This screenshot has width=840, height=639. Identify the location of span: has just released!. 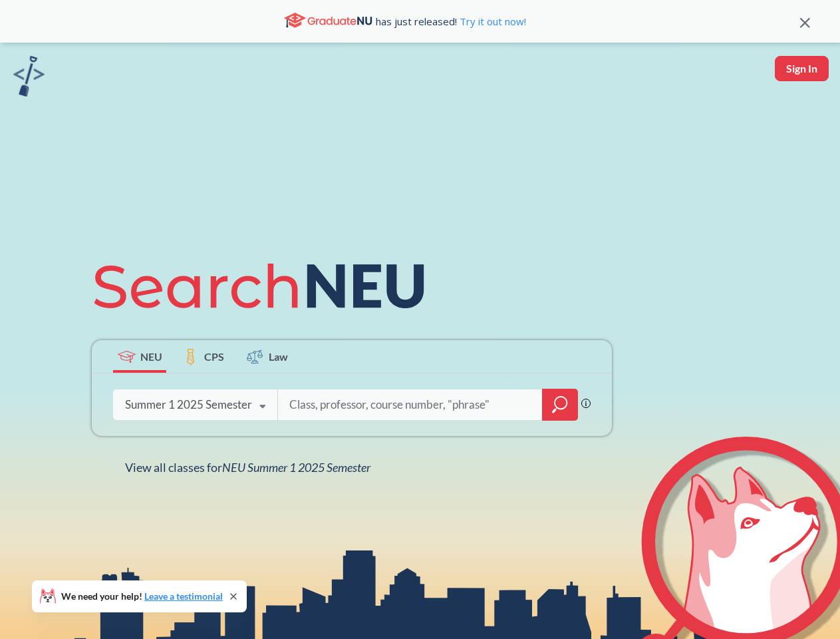
(451, 21).